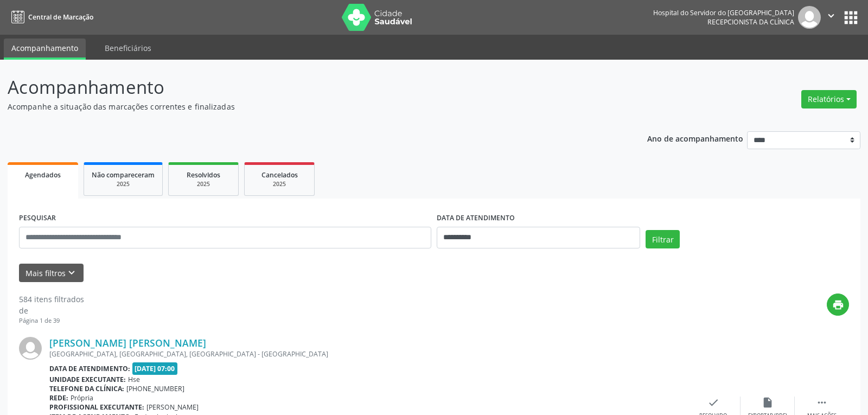 The height and width of the screenshot is (415, 868). Describe the element at coordinates (134, 379) in the screenshot. I see `span: Hse` at that location.